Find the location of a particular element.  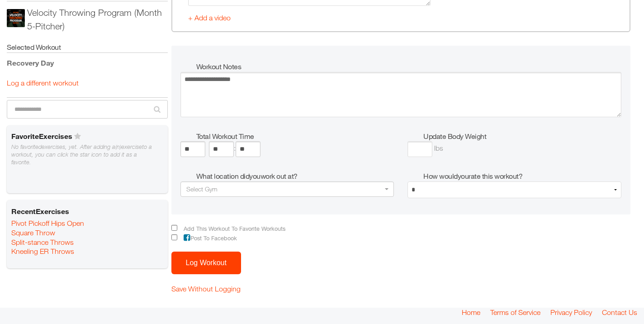

span: lbs is located at coordinates (439, 148).